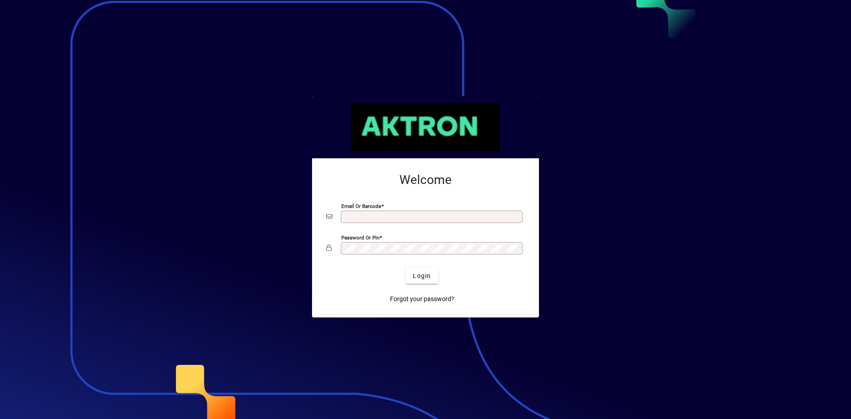 The height and width of the screenshot is (419, 851). What do you see at coordinates (422, 299) in the screenshot?
I see `a: Forgot your password?` at bounding box center [422, 299].